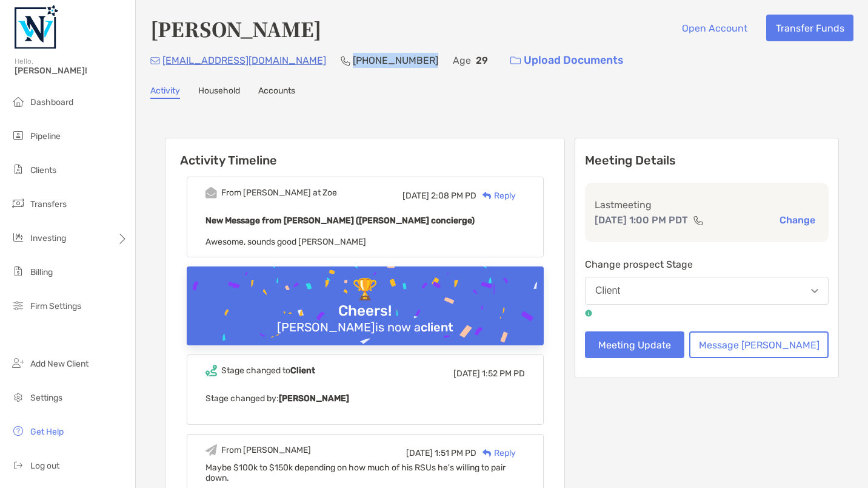 This screenshot has width=868, height=488. I want to click on span: Firm Settings, so click(55, 306).